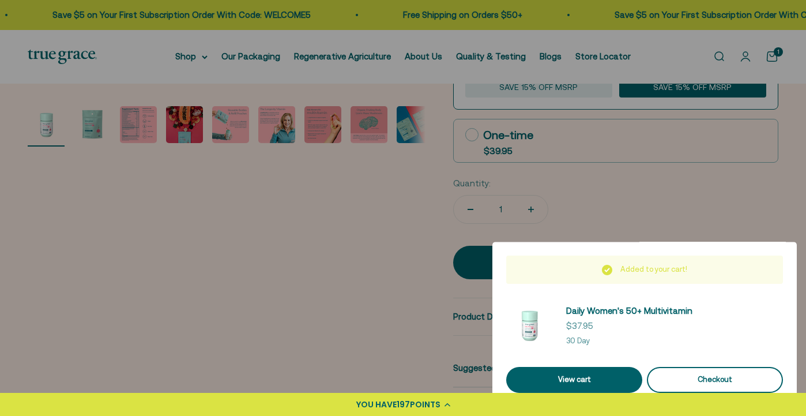 This screenshot has width=806, height=416. What do you see at coordinates (629, 311) in the screenshot?
I see `a: Daily Women's 50+ Multivitamin` at bounding box center [629, 311].